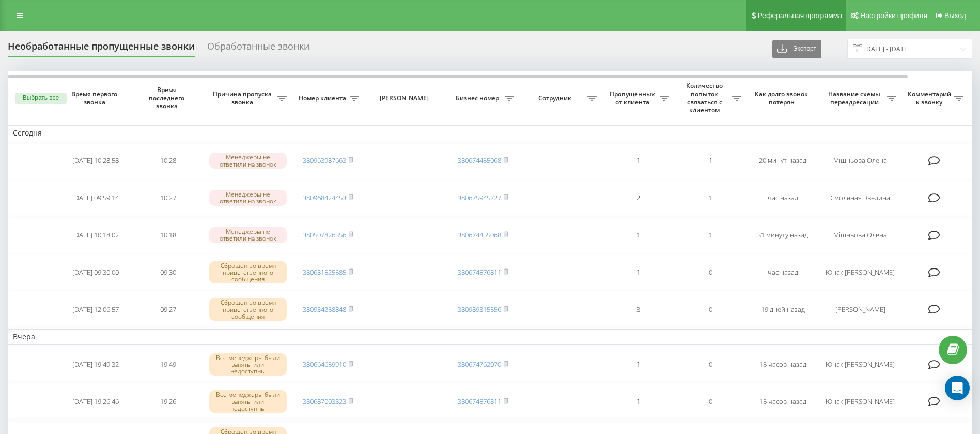  Describe the element at coordinates (799, 15) in the screenshot. I see `span: Реферальная программа` at that location.